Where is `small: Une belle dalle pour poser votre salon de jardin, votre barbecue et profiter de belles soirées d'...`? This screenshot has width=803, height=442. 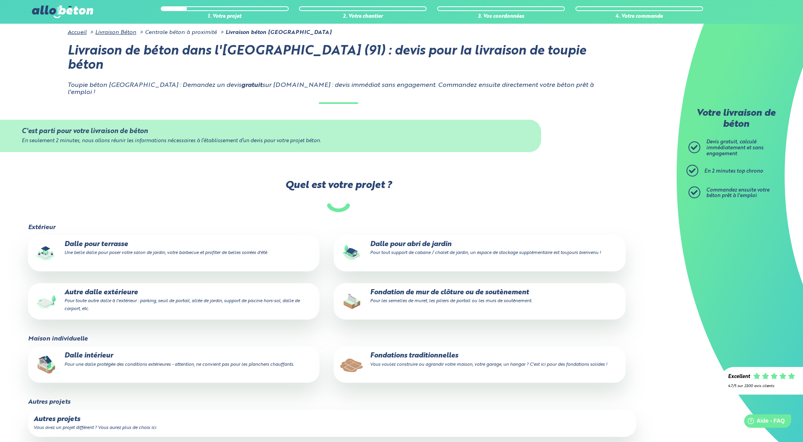 small: Une belle dalle pour poser votre salon de jardin, votre barbecue et profiter de belles soirées d'... is located at coordinates (166, 253).